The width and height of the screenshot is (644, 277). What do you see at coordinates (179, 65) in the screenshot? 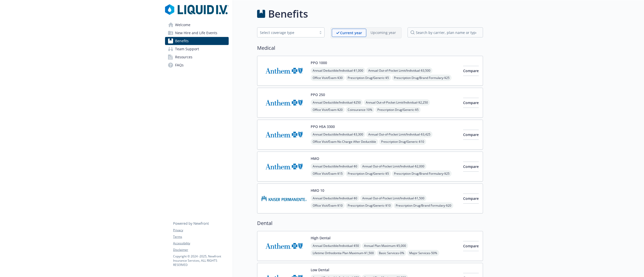
I see `span: FAQs` at bounding box center [179, 65].